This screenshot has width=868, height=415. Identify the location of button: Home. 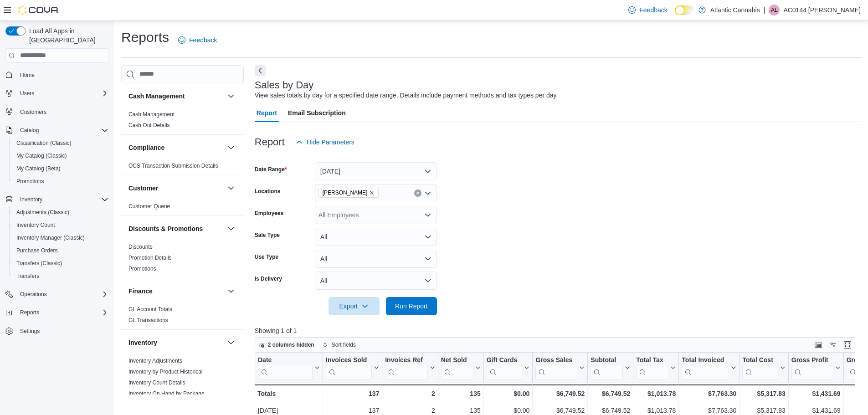
(57, 75).